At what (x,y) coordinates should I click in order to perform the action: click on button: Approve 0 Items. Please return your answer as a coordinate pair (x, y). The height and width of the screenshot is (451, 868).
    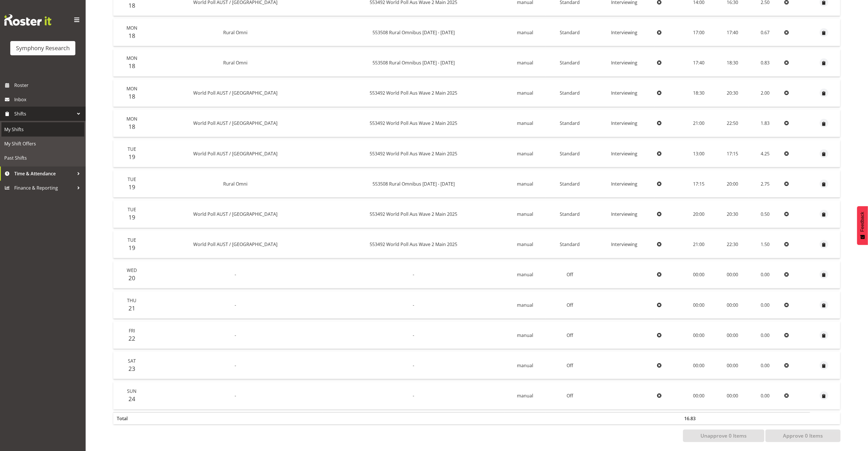
    Looking at the image, I should click on (803, 436).